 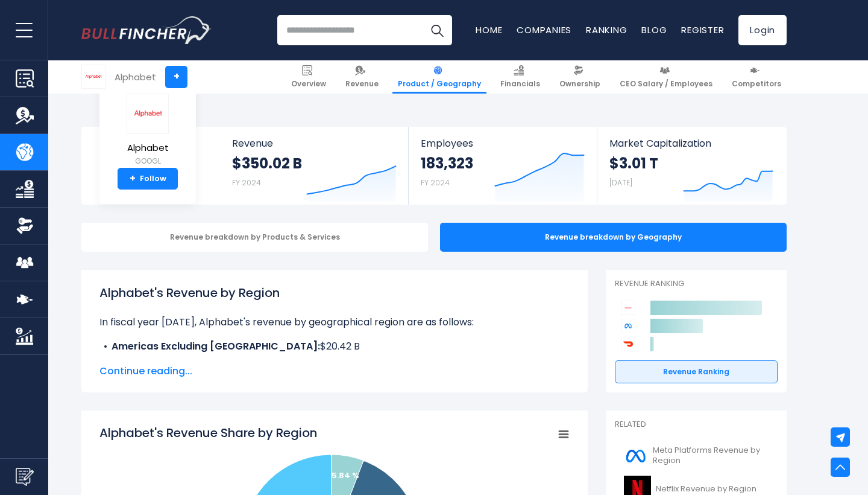 What do you see at coordinates (613, 237) in the screenshot?
I see `div: Revenue breakdown by Geography` at bounding box center [613, 237].